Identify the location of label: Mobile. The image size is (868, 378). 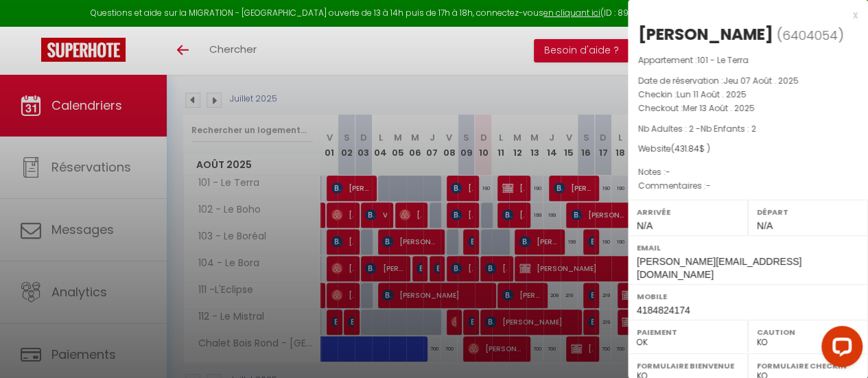
(748, 296).